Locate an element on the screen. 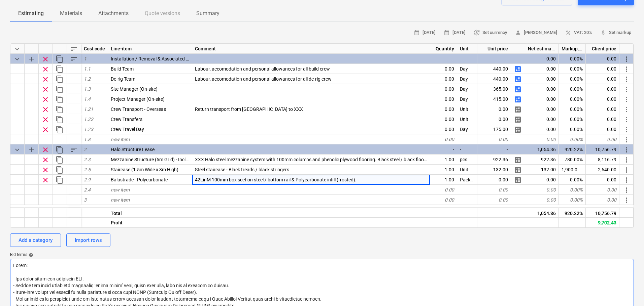  button: Add a category is located at coordinates (35, 241).